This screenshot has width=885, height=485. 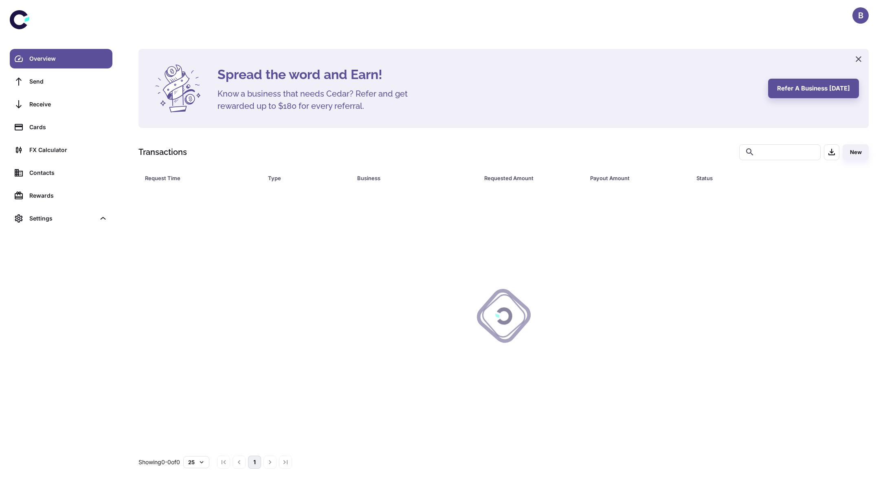 What do you see at coordinates (861, 15) in the screenshot?
I see `button: B` at bounding box center [861, 15].